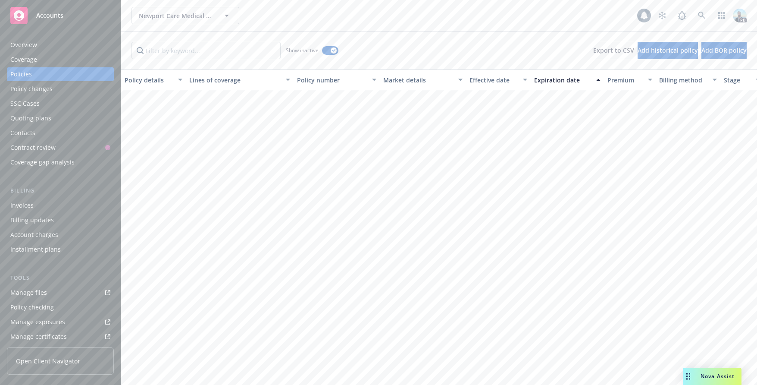 The width and height of the screenshot is (757, 385). I want to click on button: Expiration date, so click(568, 80).